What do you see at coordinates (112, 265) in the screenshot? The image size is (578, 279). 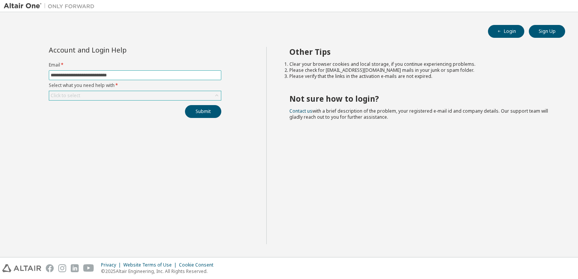 I see `div: Privacy` at bounding box center [112, 265].